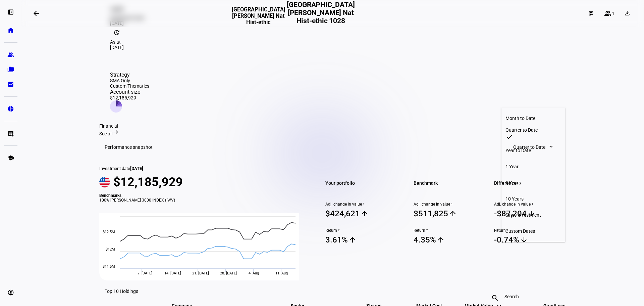  I want to click on mat-icon: check, so click(510, 137).